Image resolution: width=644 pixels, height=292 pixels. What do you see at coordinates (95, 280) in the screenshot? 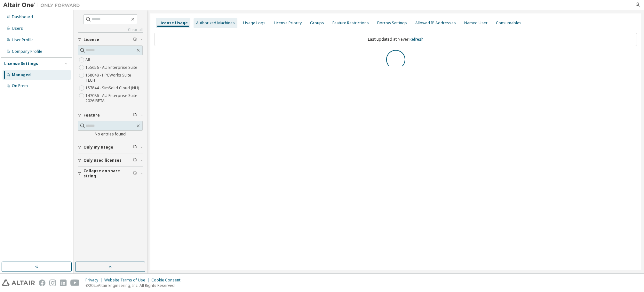
I see `div: Privacy` at bounding box center [95, 280].